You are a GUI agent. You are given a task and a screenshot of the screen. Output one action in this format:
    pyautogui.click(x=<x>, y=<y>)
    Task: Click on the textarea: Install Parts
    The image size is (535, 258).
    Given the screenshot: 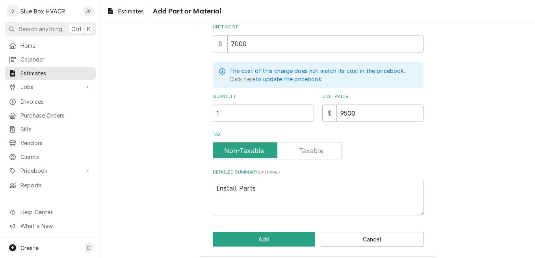 What is the action you would take?
    pyautogui.click(x=318, y=197)
    